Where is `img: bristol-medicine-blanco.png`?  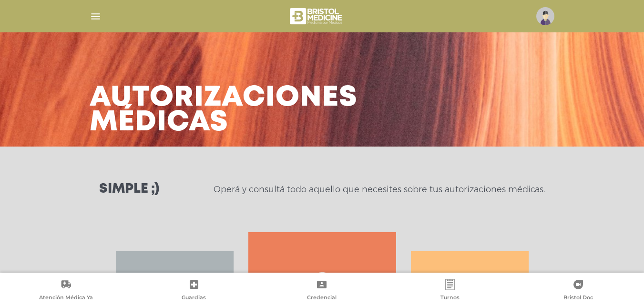
img: bristol-medicine-blanco.png is located at coordinates (316, 16).